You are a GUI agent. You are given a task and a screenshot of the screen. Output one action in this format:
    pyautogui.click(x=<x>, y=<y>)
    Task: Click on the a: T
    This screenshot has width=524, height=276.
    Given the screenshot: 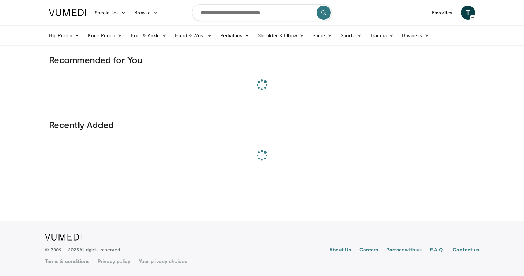 What is the action you would take?
    pyautogui.click(x=468, y=13)
    